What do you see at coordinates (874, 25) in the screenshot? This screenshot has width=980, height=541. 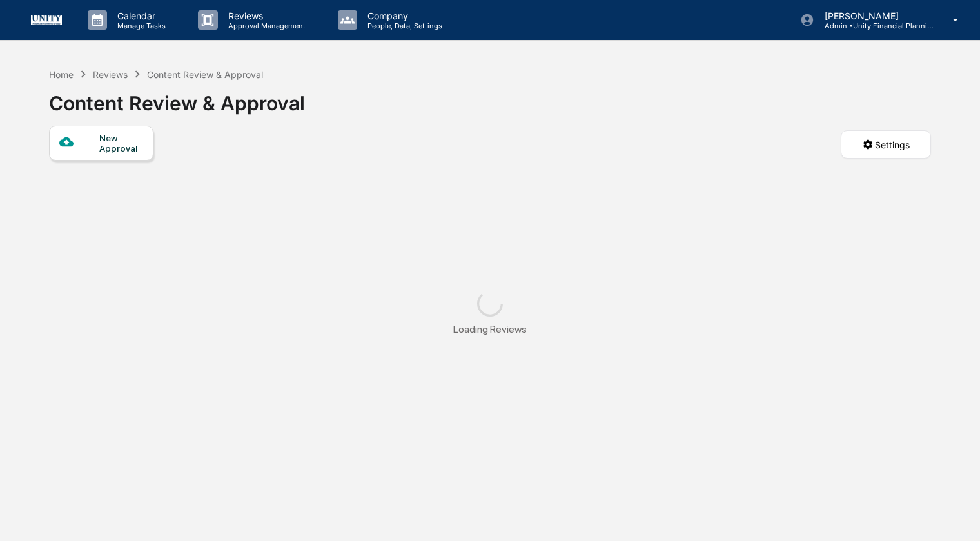 I see `p: Admin • Unity Financial Planning Group` at bounding box center [874, 25].